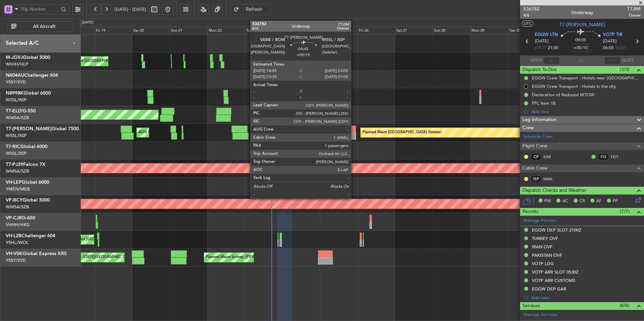  What do you see at coordinates (254, 9) in the screenshot?
I see `span: Refresh` at bounding box center [254, 9].